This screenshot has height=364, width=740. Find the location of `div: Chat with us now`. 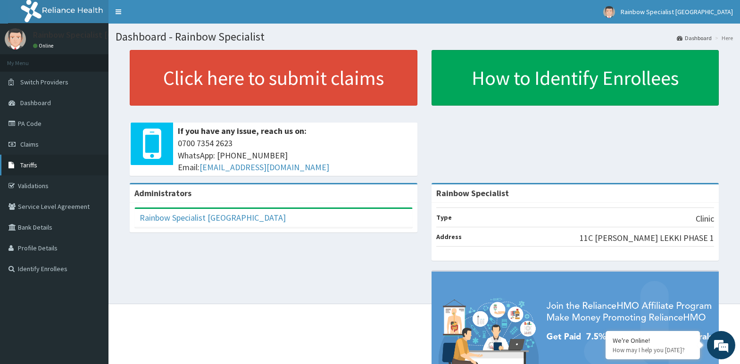

div: Chat with us now is located at coordinates (104, 59).